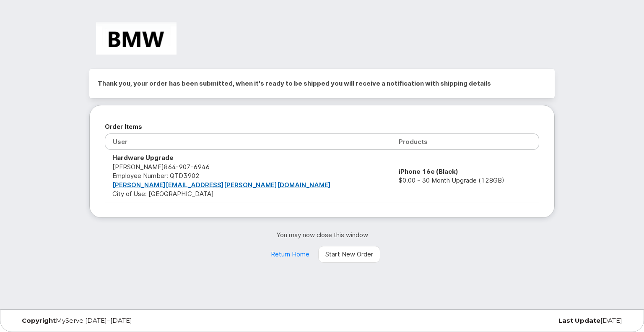  Describe the element at coordinates (248, 141) in the screenshot. I see `th: User` at that location.